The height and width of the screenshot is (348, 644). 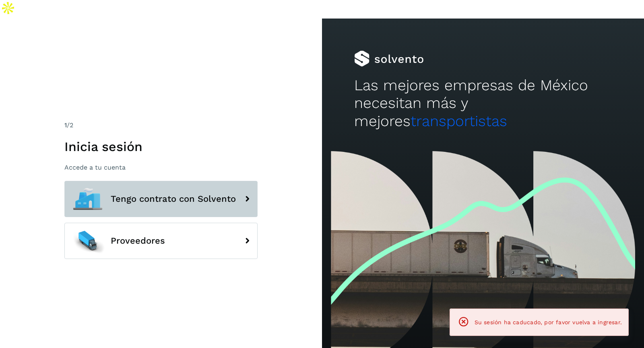 I want to click on span: Tengo contrato con Solvento, so click(x=173, y=199).